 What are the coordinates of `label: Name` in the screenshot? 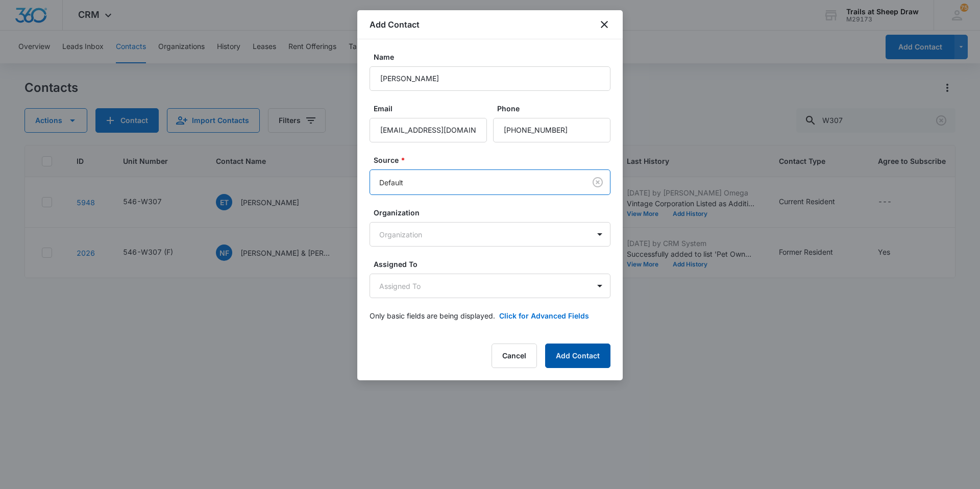 It's located at (494, 57).